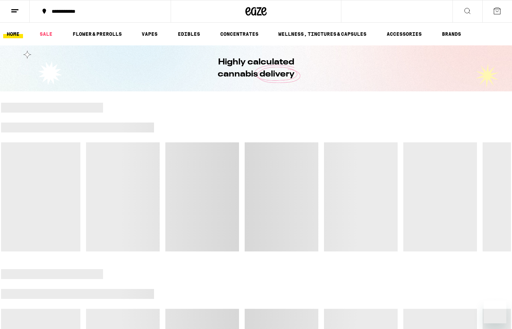 Image resolution: width=512 pixels, height=329 pixels. Describe the element at coordinates (46, 34) in the screenshot. I see `a: SALE` at that location.